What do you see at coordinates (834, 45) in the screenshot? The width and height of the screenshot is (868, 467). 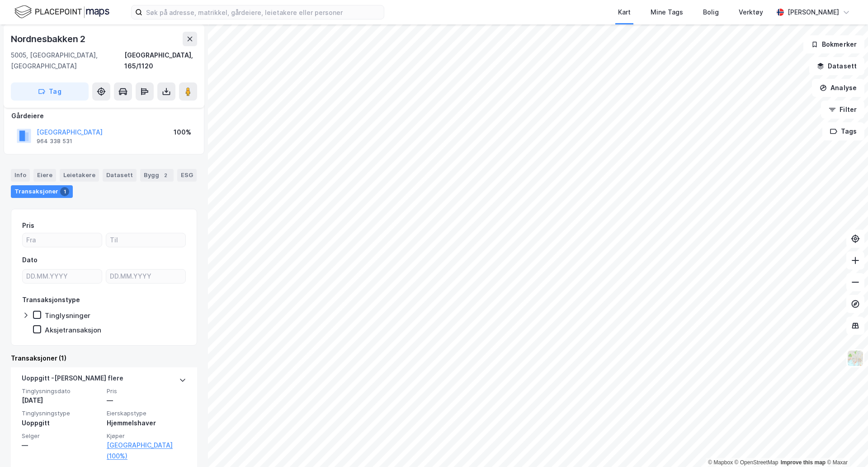 I see `button: Bokmerker` at bounding box center [834, 45].